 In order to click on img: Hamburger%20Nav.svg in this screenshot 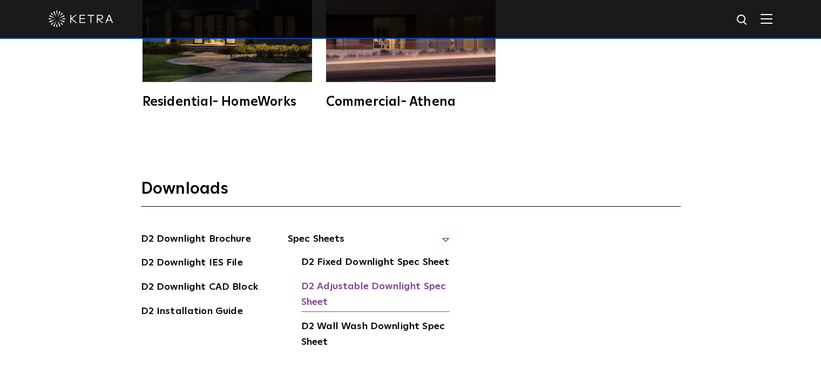, I will do `click(766, 18)`.